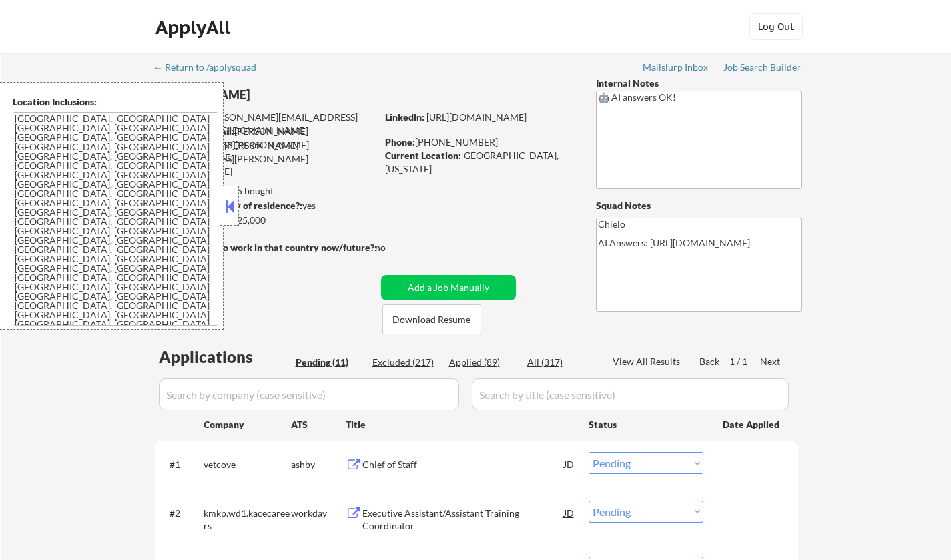 This screenshot has height=560, width=951. What do you see at coordinates (225, 357) in the screenshot?
I see `div: Applications` at bounding box center [225, 357].